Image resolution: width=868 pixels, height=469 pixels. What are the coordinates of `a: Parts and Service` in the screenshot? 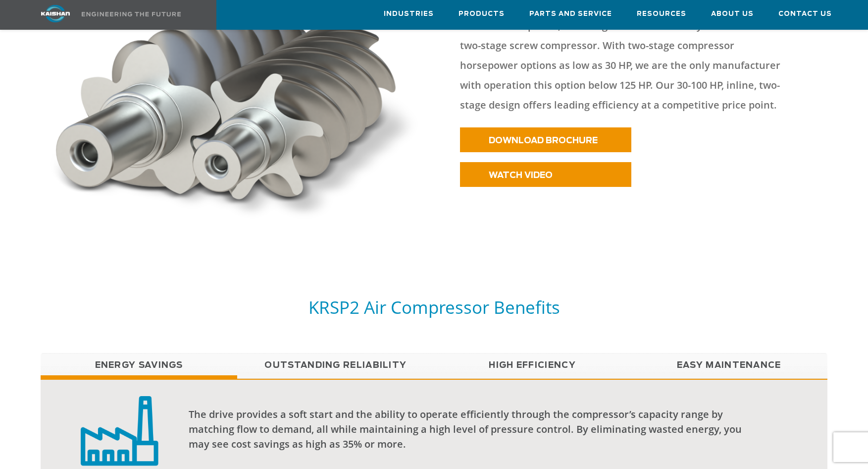 It's located at (570, 14).